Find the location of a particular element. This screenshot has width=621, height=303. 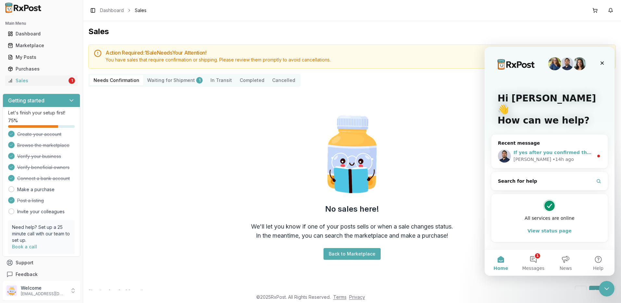

div: Recent message is located at coordinates (65, 96).